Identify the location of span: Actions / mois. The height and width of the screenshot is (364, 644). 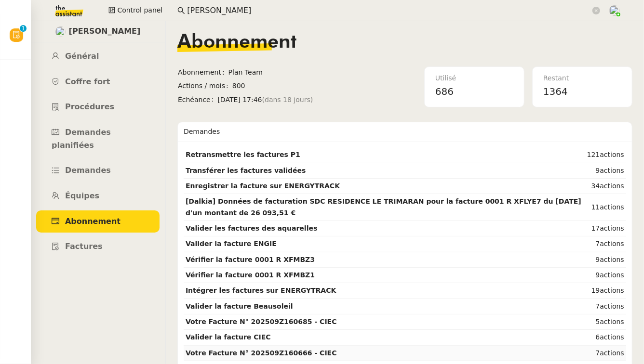
(205, 85).